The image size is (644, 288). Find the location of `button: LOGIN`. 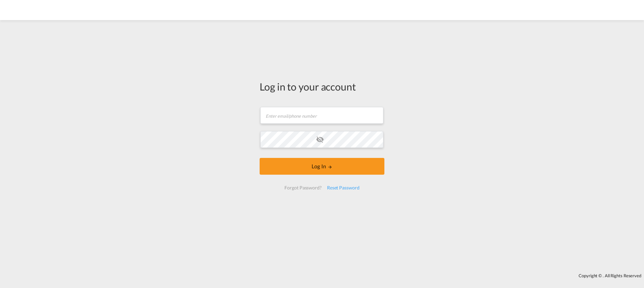

button: LOGIN is located at coordinates (322, 167).